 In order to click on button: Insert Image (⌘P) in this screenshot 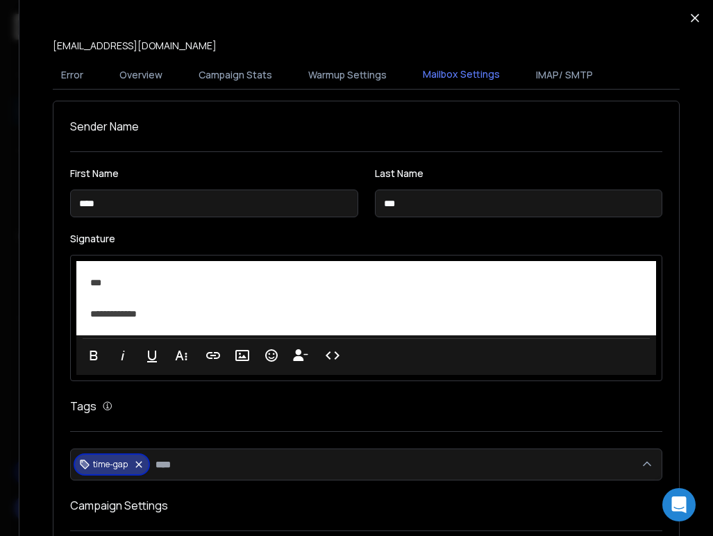, I will do `click(242, 355)`.